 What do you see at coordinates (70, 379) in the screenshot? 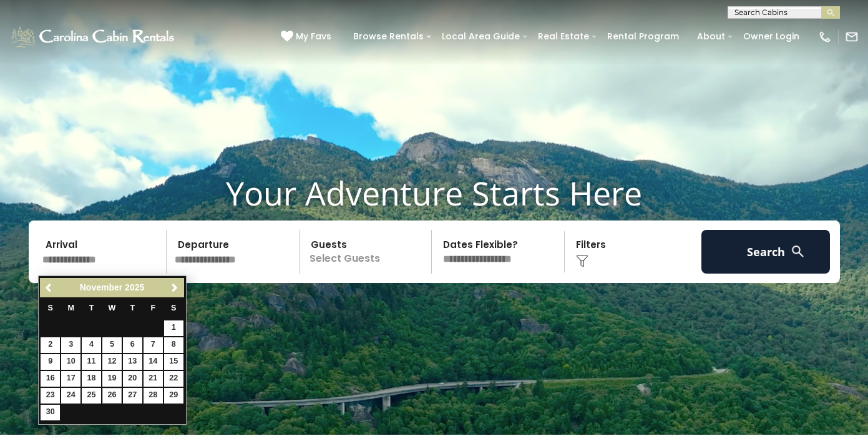
I see `a: 17` at bounding box center [70, 379].